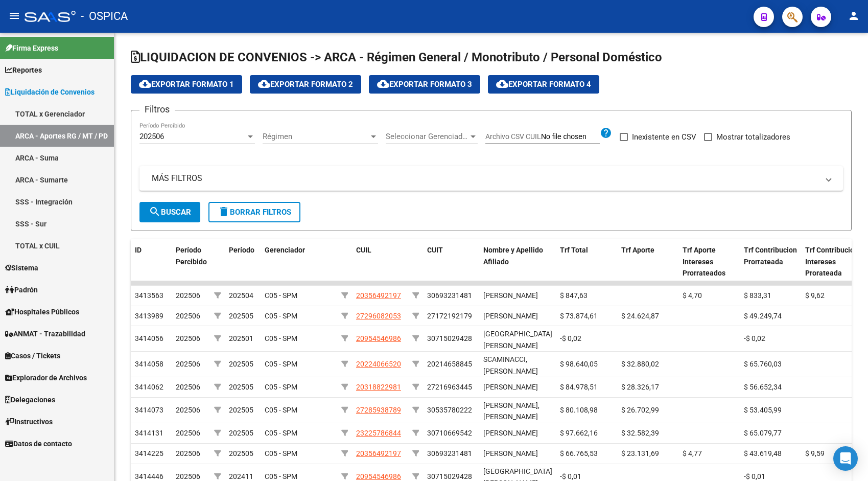 The width and height of the screenshot is (868, 481). Describe the element at coordinates (155, 212) in the screenshot. I see `mat-icon: search` at that location.